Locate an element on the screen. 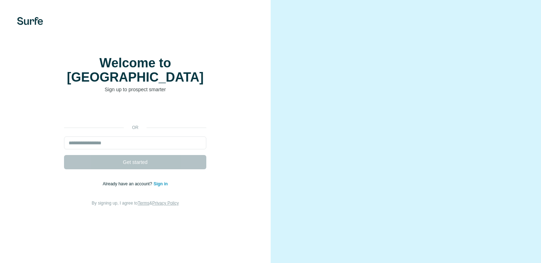 The height and width of the screenshot is (263, 541). p: Sign up to prospect smarter is located at coordinates (135, 89).